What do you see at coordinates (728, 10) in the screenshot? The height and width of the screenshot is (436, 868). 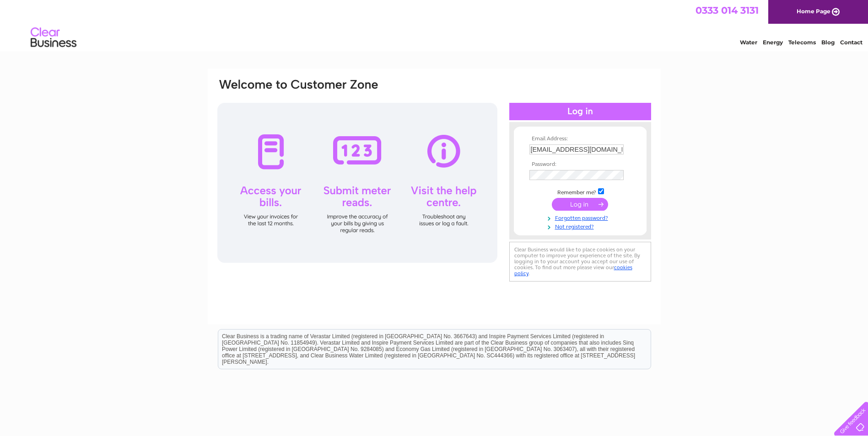 I see `a: 0333 014 3131` at bounding box center [728, 10].